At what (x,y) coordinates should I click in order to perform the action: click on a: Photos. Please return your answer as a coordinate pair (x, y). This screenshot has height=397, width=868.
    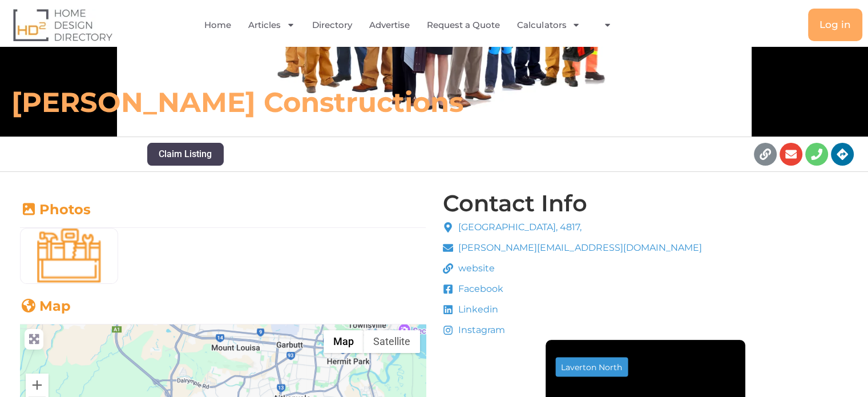
    Looking at the image, I should click on (56, 209).